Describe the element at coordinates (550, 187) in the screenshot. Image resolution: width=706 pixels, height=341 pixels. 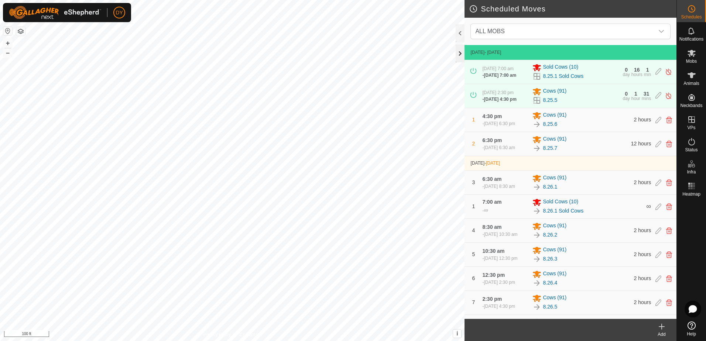
I see `a: 8.26.1` at that location.